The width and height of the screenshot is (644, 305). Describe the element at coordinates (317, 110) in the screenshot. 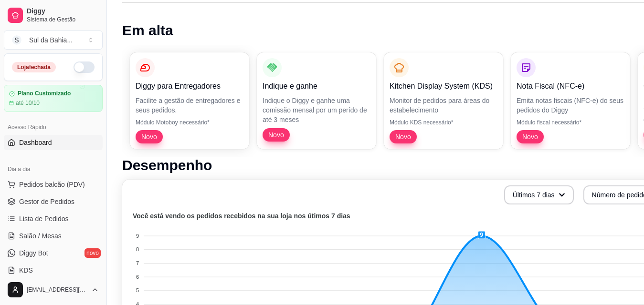

I see `p: Indique o Diggy e ganhe uma comissão mensal por um perído de até 3 meses` at that location.